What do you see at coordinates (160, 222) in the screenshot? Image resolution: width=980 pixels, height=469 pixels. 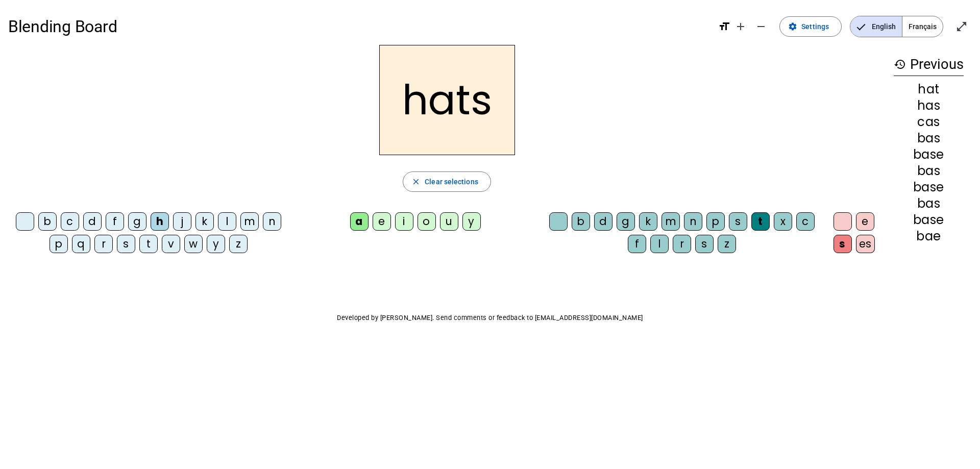 I see `div: h` at bounding box center [160, 222].